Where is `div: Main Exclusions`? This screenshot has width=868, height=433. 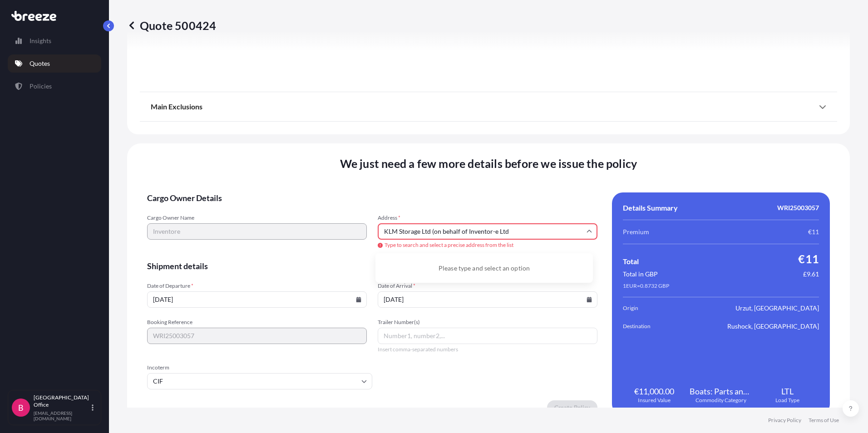
div: Main Exclusions is located at coordinates (488, 107).